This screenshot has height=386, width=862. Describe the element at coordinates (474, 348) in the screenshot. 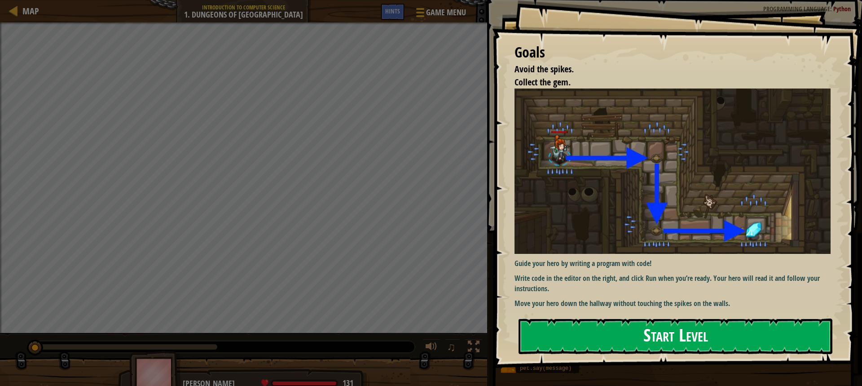

I see `button: Toggle fullscreen` at that location.